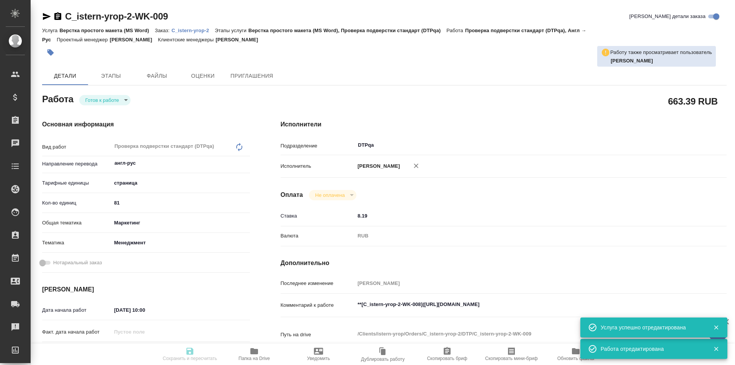  Describe the element at coordinates (254, 354) in the screenshot. I see `button: Папка на Drive` at that location.